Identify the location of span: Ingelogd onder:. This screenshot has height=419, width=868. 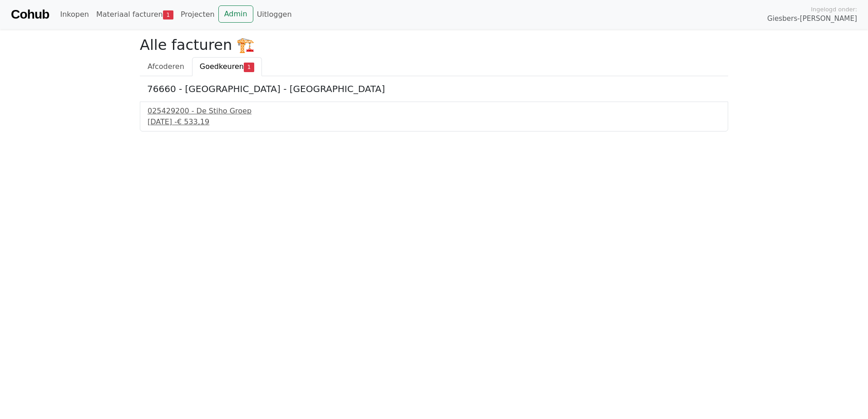
(834, 9).